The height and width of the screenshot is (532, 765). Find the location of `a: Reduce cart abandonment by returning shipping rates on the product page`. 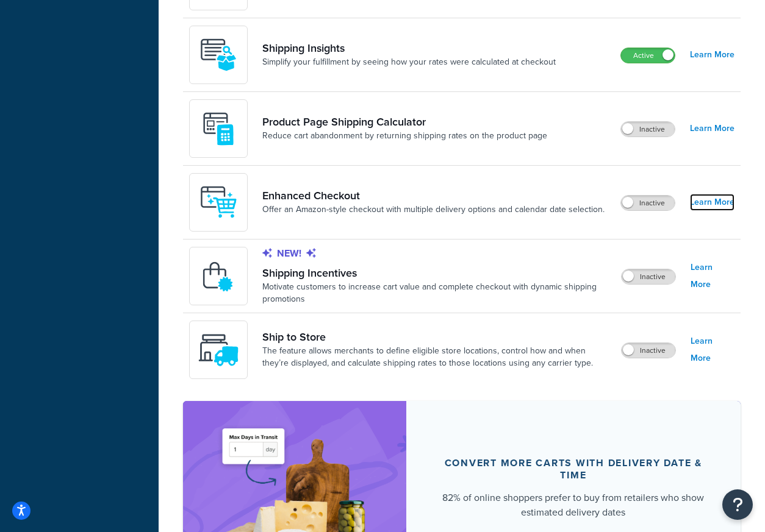

a: Reduce cart abandonment by returning shipping rates on the product page is located at coordinates (404, 136).